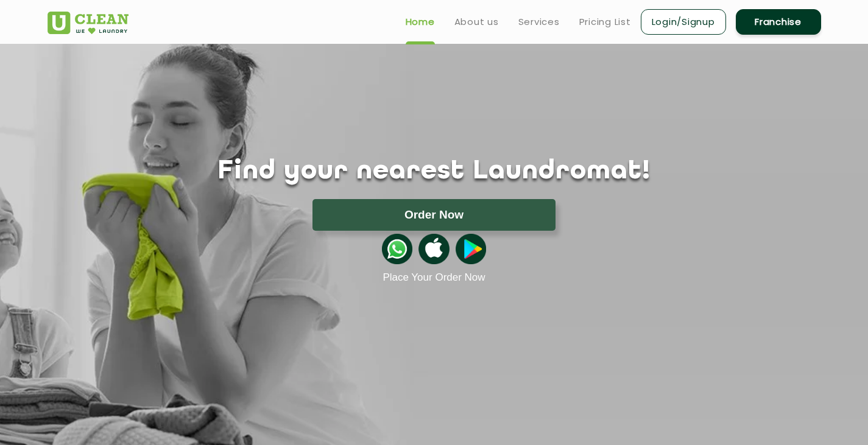 The width and height of the screenshot is (868, 445). Describe the element at coordinates (539, 22) in the screenshot. I see `a: Services` at that location.